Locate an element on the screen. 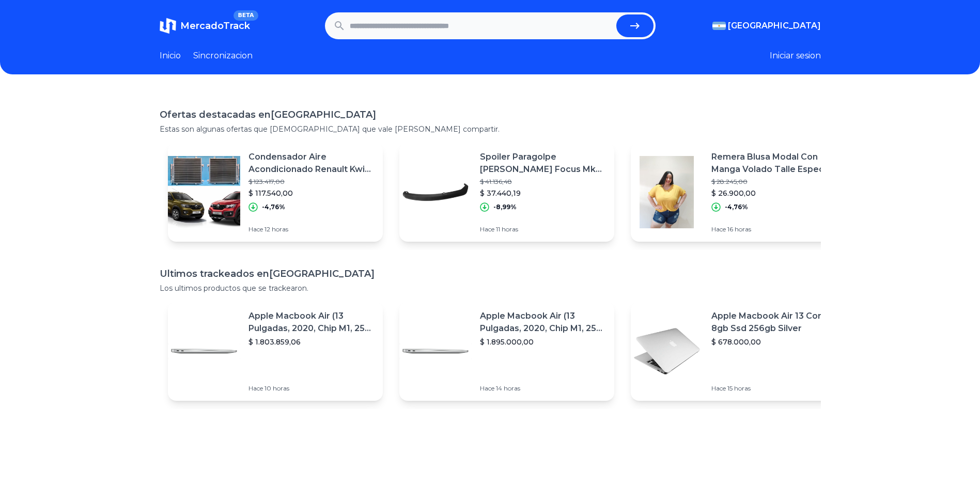 This screenshot has height=485, width=980. p: $ 1.803.859,06 is located at coordinates (311, 342).